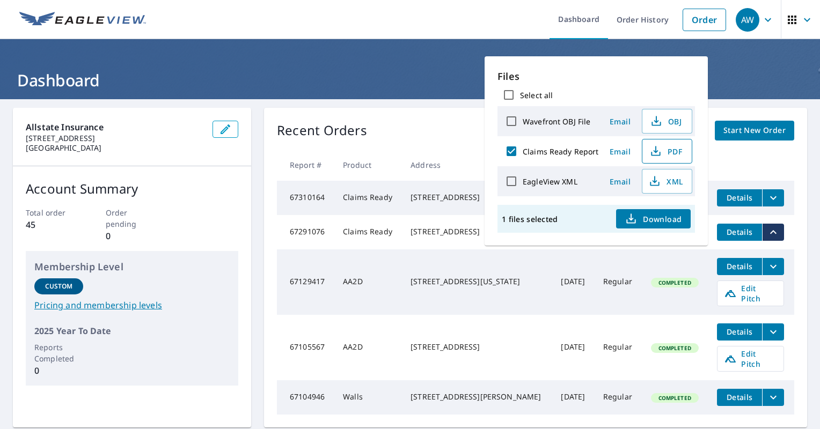 This screenshot has height=429, width=820. Describe the element at coordinates (773, 198) in the screenshot. I see `button: filesDropdownBtn-67310164` at that location.